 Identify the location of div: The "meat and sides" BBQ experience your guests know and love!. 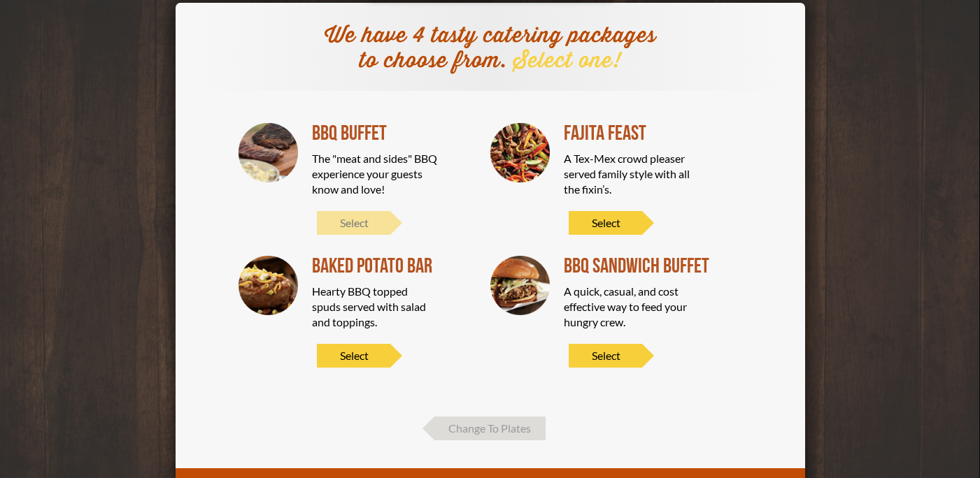
(375, 174).